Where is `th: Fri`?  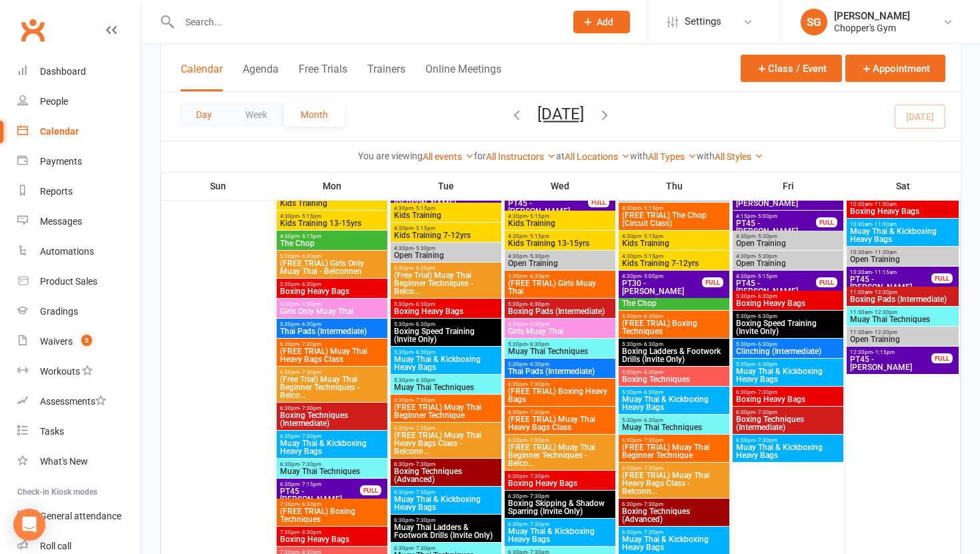 th: Fri is located at coordinates (788, 186).